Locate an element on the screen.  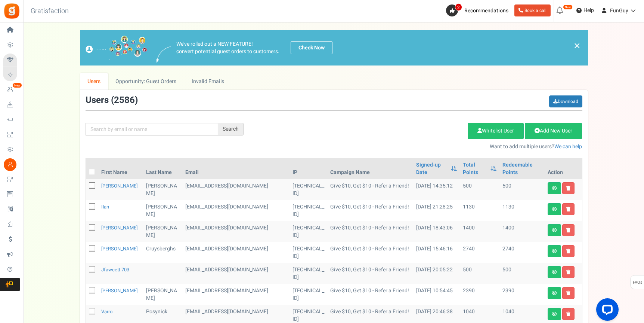
a: Check Now is located at coordinates (312, 48).